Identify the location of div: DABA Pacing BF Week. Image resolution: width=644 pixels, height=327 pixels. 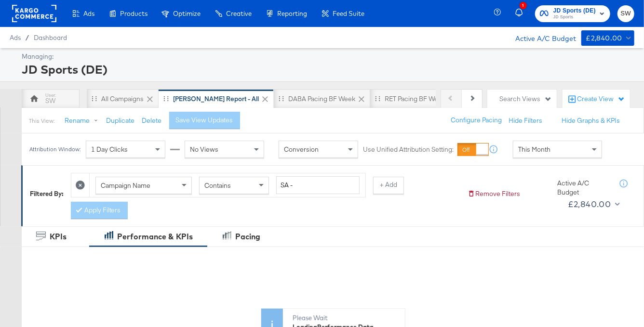
(322, 99).